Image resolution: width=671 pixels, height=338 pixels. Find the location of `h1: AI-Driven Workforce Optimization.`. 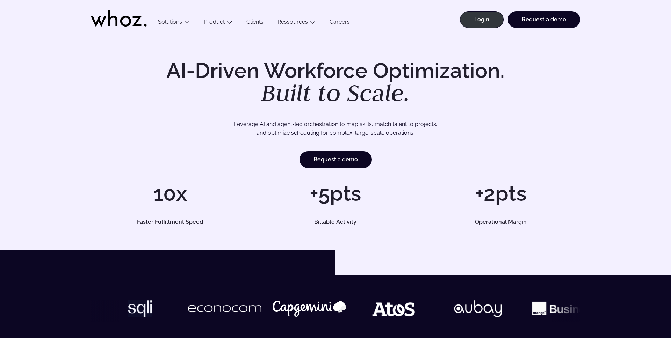

h1: AI-Driven Workforce Optimization. is located at coordinates (335, 82).